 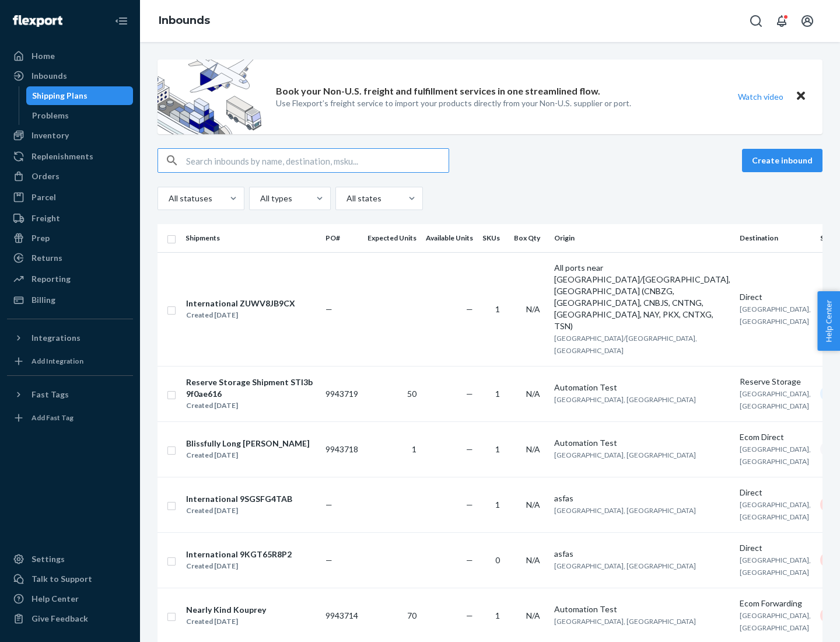 I want to click on button: Close Navigation, so click(x=121, y=21).